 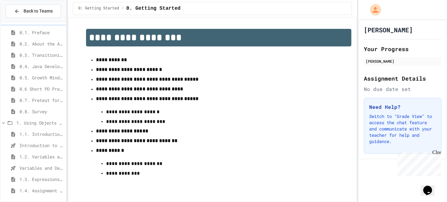 What do you see at coordinates (153, 8) in the screenshot?
I see `span: 0. Getting Started` at bounding box center [153, 8].